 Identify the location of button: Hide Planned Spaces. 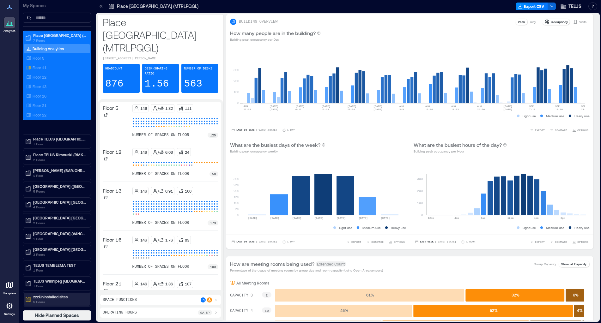
(57, 316).